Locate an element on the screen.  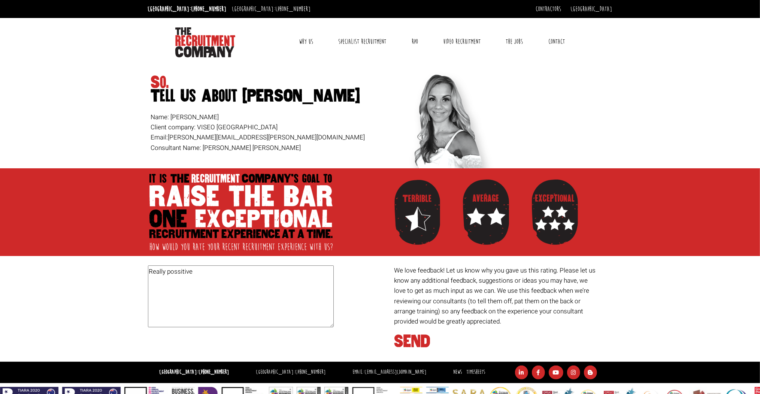
a: News is located at coordinates (458, 372).